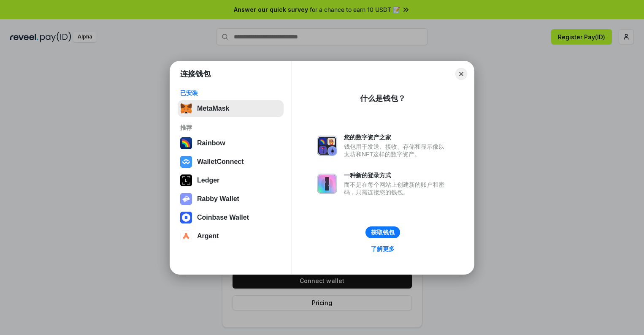  Describe the element at coordinates (396, 138) in the screenshot. I see `div: 您的数字资产之家` at that location.